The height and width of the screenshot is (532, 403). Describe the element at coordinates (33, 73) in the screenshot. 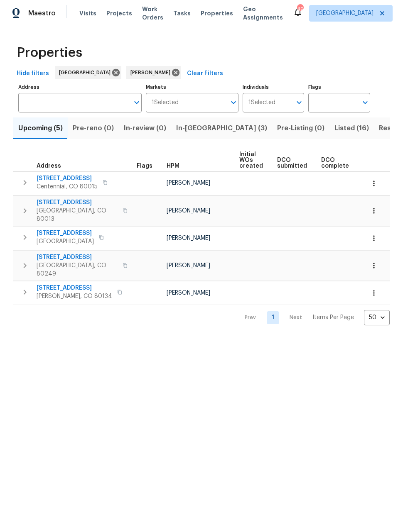

I see `button: Hide filters` at that location.